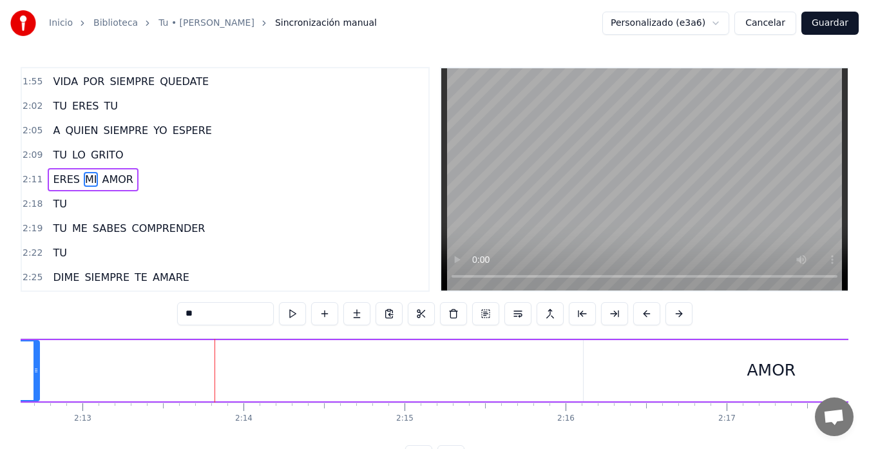 Image resolution: width=869 pixels, height=449 pixels. What do you see at coordinates (244, 419) in the screenshot?
I see `div: 2:14` at bounding box center [244, 419].